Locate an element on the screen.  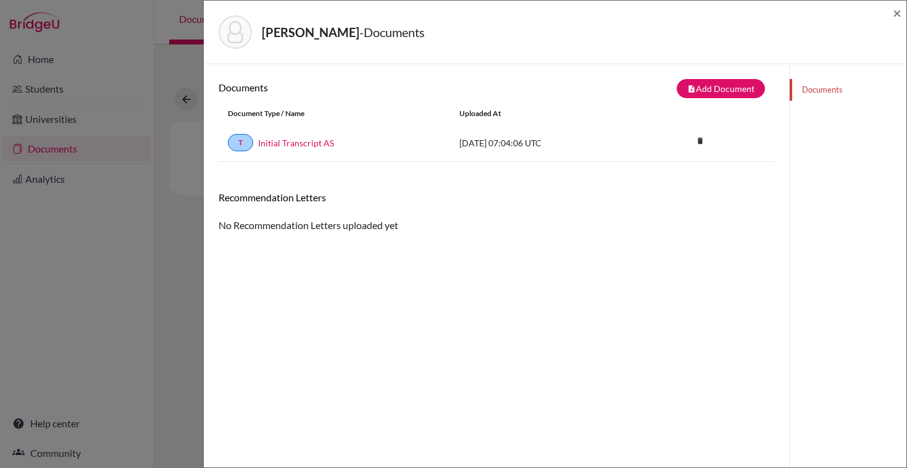
div: No Recommendation Letters uploaded yet is located at coordinates (496, 212).